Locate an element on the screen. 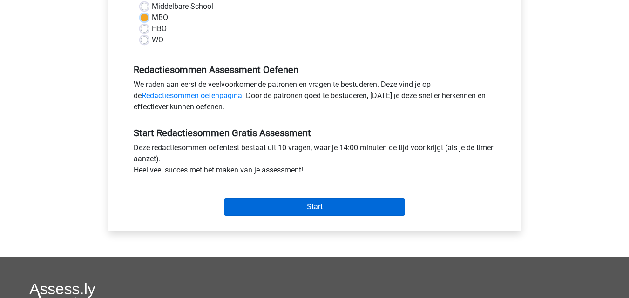  label: Middelbare School is located at coordinates (182, 7).